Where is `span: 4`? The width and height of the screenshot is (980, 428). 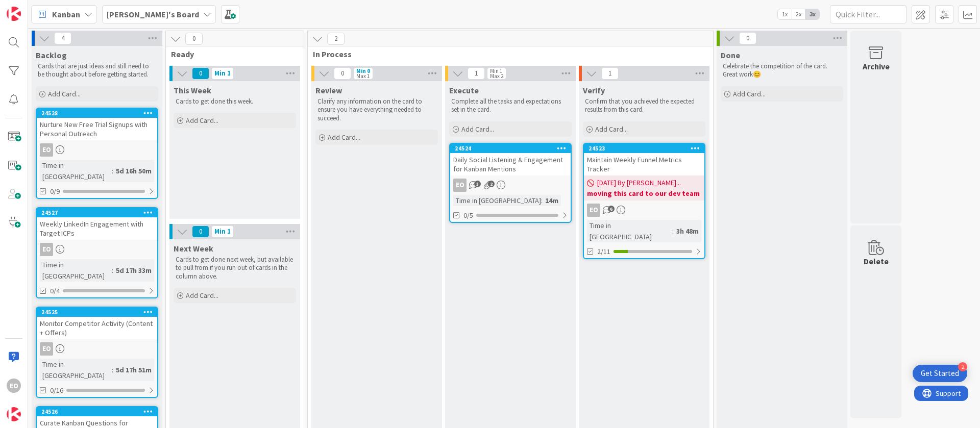
span: 4 is located at coordinates (62, 39).